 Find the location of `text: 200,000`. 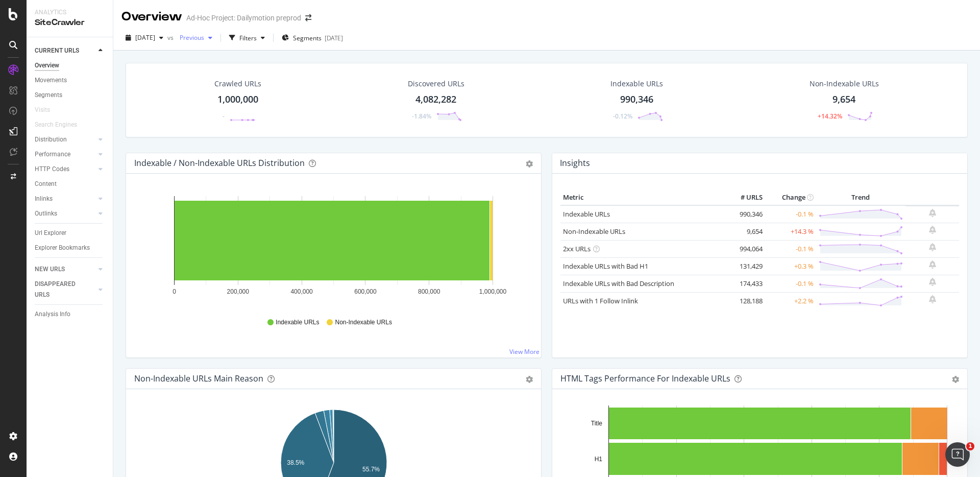

text: 200,000 is located at coordinates (238, 292).